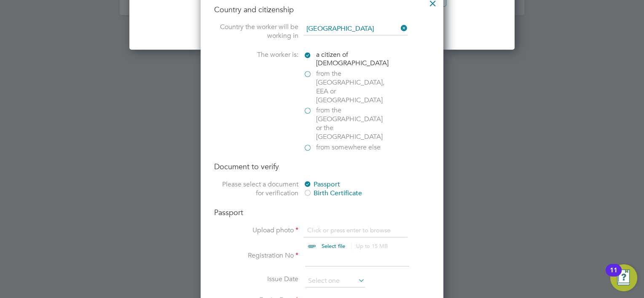 The height and width of the screenshot is (298, 644). What do you see at coordinates (367, 193) in the screenshot?
I see `div: Birth Certificate` at bounding box center [367, 193].